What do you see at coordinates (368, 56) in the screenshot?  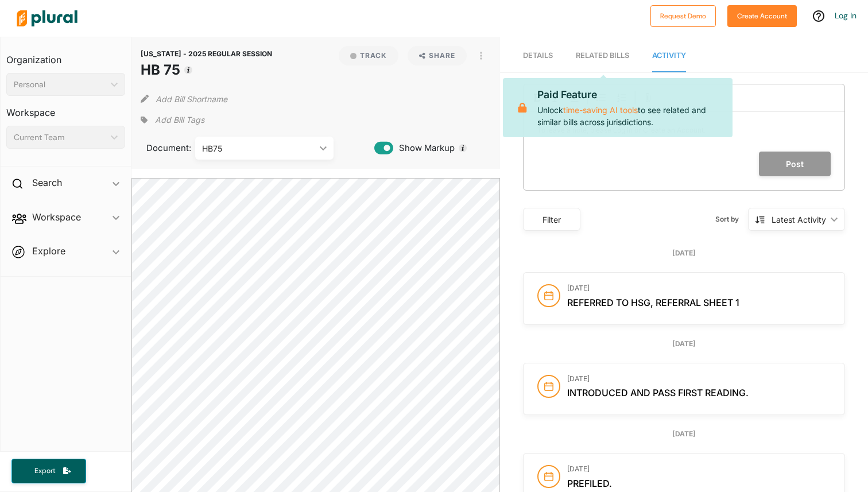 I see `button: Track` at bounding box center [368, 56].